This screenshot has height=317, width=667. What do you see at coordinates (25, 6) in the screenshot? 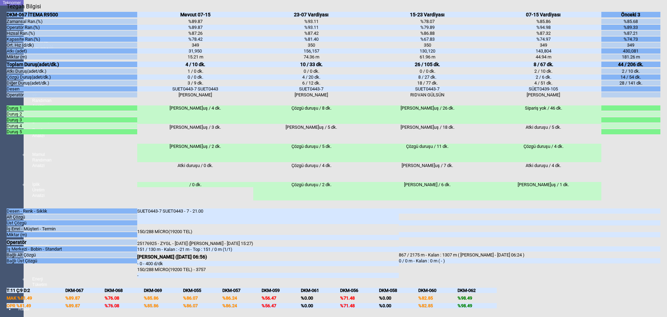
I see `div: Tezgah Bilgisi` at bounding box center [25, 6].